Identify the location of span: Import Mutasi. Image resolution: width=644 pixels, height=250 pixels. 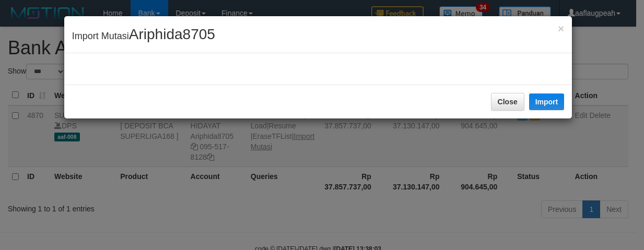
(144, 36).